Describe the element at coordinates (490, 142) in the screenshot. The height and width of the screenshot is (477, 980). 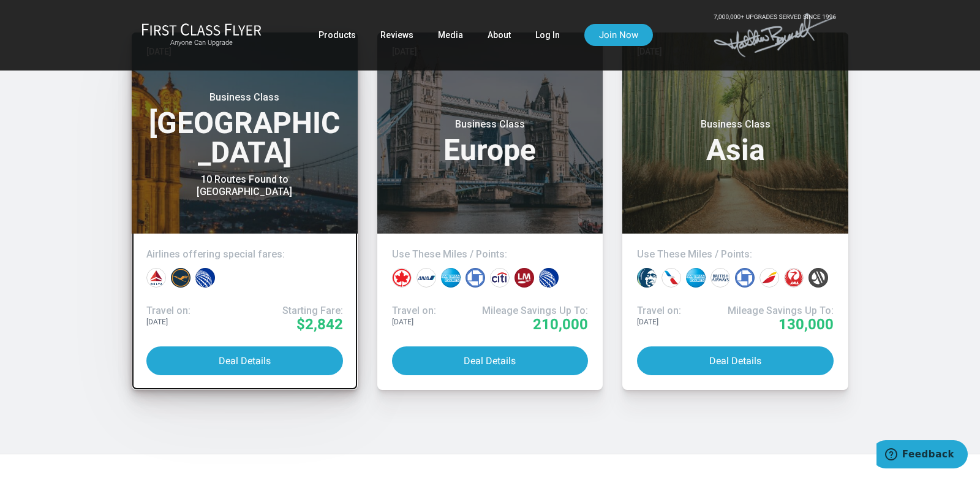
I see `h3: Europe` at that location.